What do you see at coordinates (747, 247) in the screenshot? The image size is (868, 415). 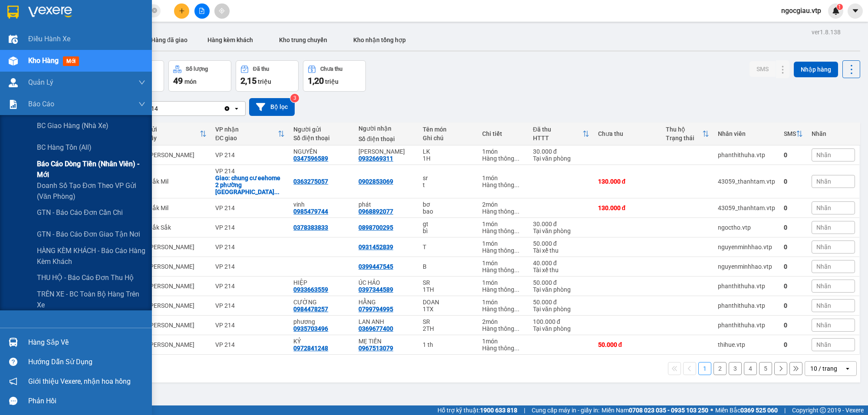 I see `div: nguyenminhhao.vtp` at bounding box center [747, 247].